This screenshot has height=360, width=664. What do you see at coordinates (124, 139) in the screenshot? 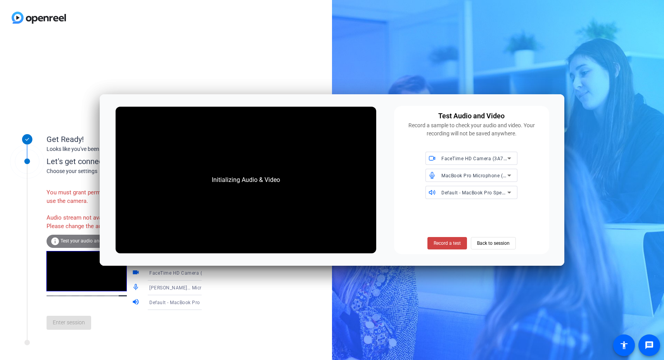
I see `div: Get Ready!` at bounding box center [124, 139].